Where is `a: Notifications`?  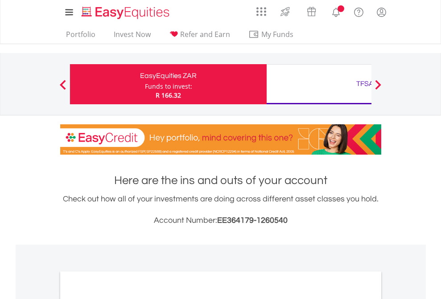
a: Notifications is located at coordinates (336, 11).